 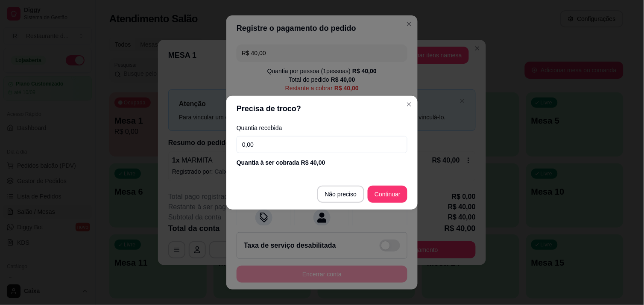 What do you see at coordinates (387, 194) in the screenshot?
I see `button: Continuar` at bounding box center [387, 194].